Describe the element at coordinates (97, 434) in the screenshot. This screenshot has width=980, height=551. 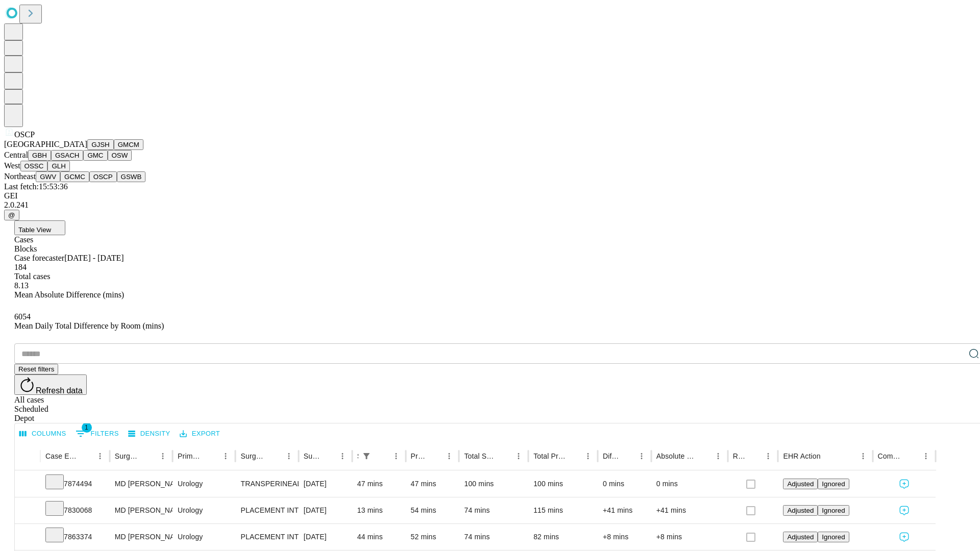
I see `button: Show filters` at that location.